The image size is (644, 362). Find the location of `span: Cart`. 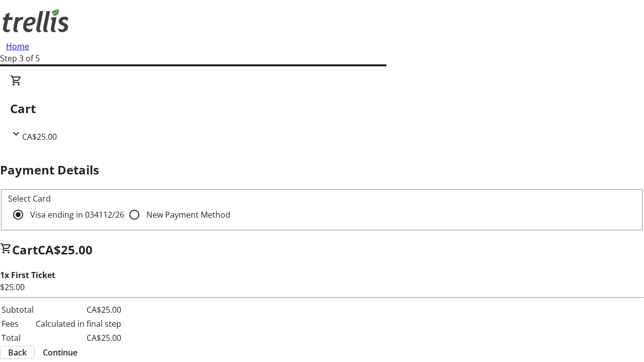

span: Cart is located at coordinates (24, 249).